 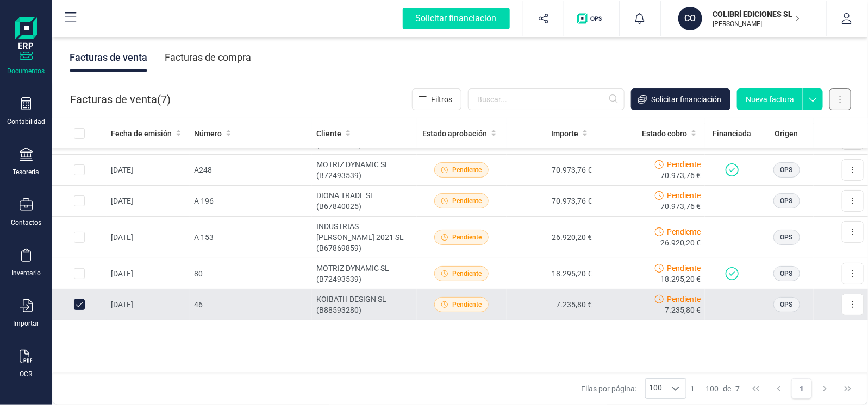 What do you see at coordinates (26, 223) in the screenshot?
I see `div: Contactos` at bounding box center [26, 223].